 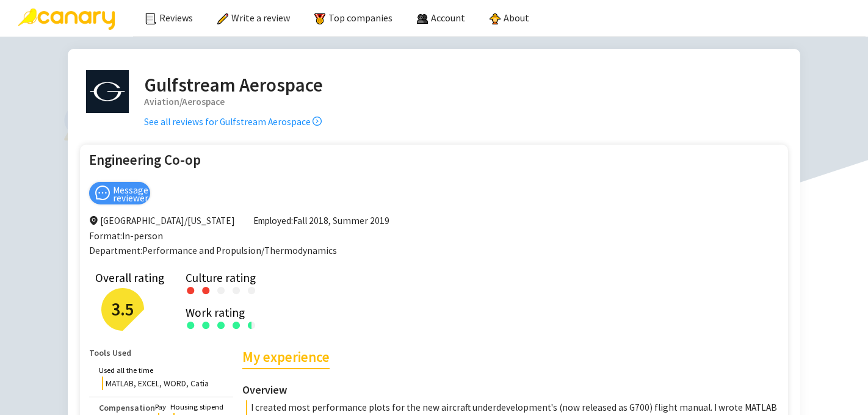 What do you see at coordinates (509, 17) in the screenshot?
I see `a: About` at bounding box center [509, 17].